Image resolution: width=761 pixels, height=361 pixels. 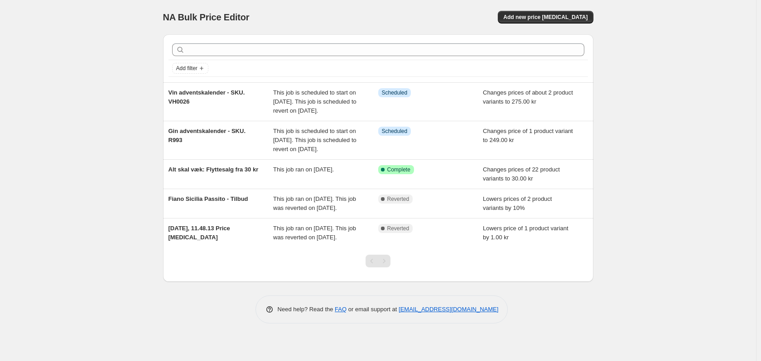 I want to click on span: Complete, so click(x=398, y=170).